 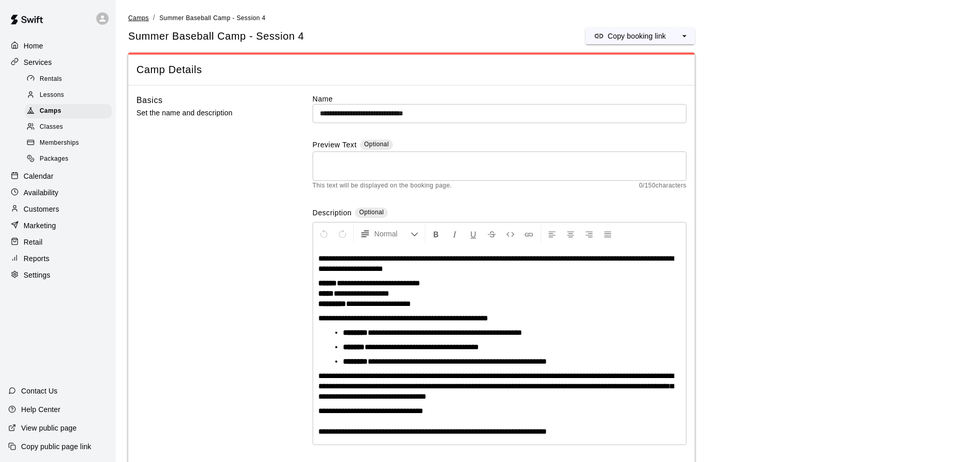 I want to click on a: Customers, so click(x=57, y=209).